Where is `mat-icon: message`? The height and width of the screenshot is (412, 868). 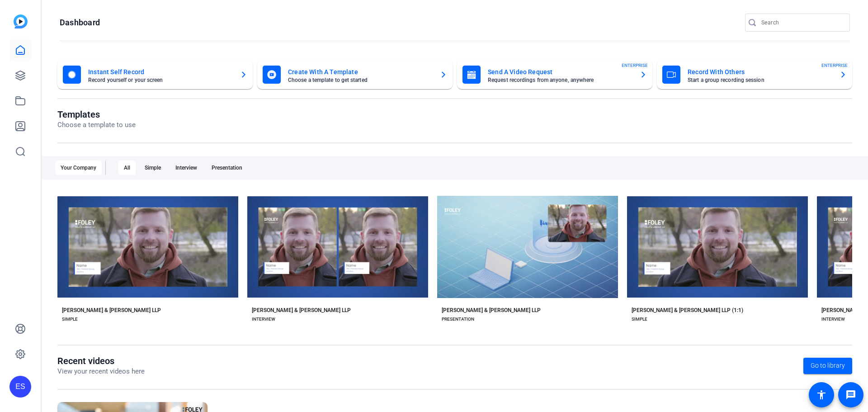 mat-icon: message is located at coordinates (851, 395).